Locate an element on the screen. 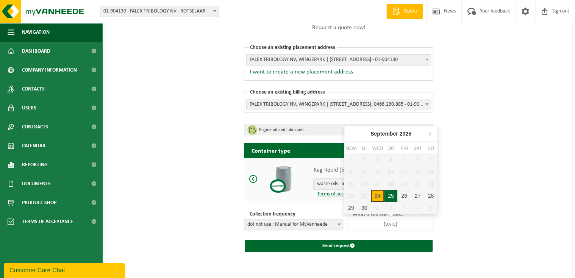  i: 2025 is located at coordinates (405, 134).